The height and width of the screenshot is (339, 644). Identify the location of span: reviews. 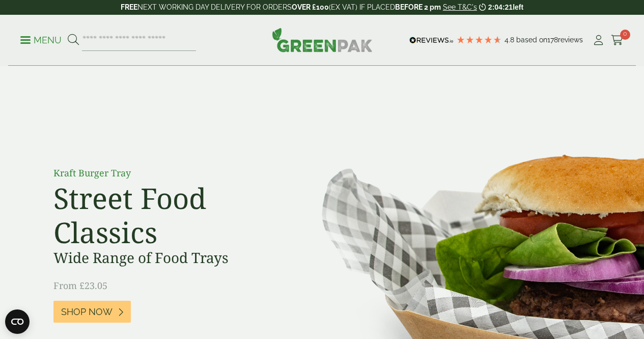
(570, 40).